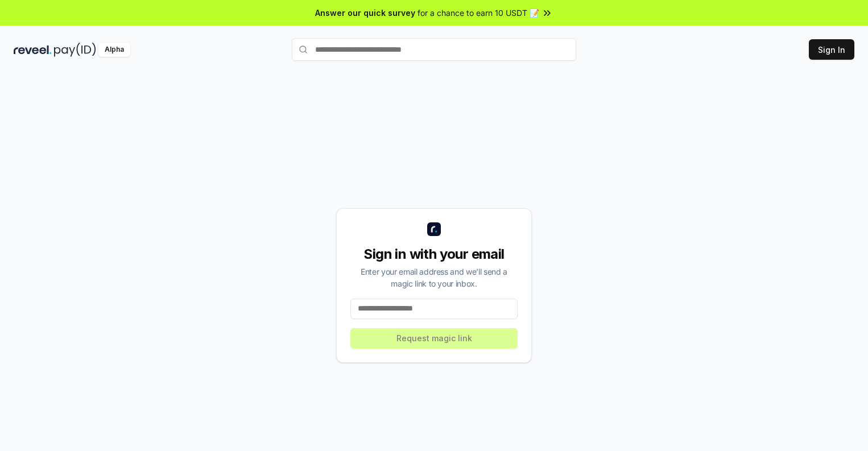 Image resolution: width=868 pixels, height=451 pixels. What do you see at coordinates (365, 13) in the screenshot?
I see `span: Answer our quick survey` at bounding box center [365, 13].